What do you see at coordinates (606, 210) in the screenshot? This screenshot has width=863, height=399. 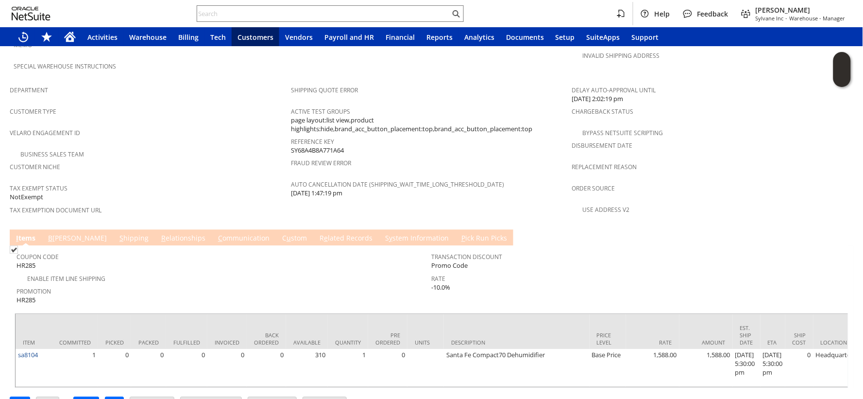 I see `a: Use Address V2` at bounding box center [606, 210].